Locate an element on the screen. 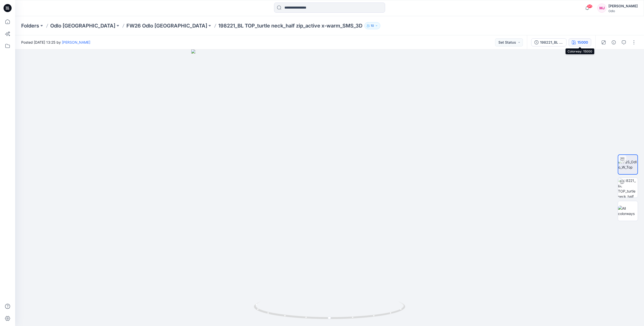 This screenshot has height=326, width=644. p: 198221_BL TOP_turtle neck_half zip_active x-warm_SMS_3D is located at coordinates (290, 26).